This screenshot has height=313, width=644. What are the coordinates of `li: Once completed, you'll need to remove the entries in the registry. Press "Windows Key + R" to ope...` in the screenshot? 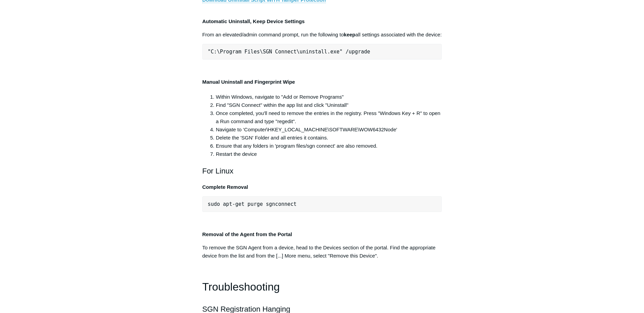 It's located at (329, 117).